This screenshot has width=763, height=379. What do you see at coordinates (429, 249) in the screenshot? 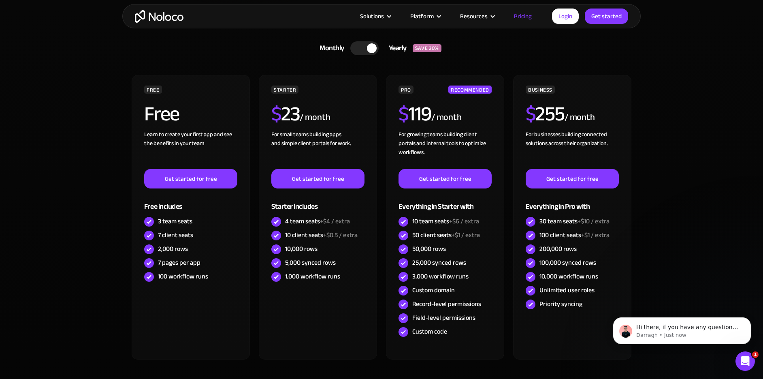
I see `div: 50,000 rows` at bounding box center [429, 249].